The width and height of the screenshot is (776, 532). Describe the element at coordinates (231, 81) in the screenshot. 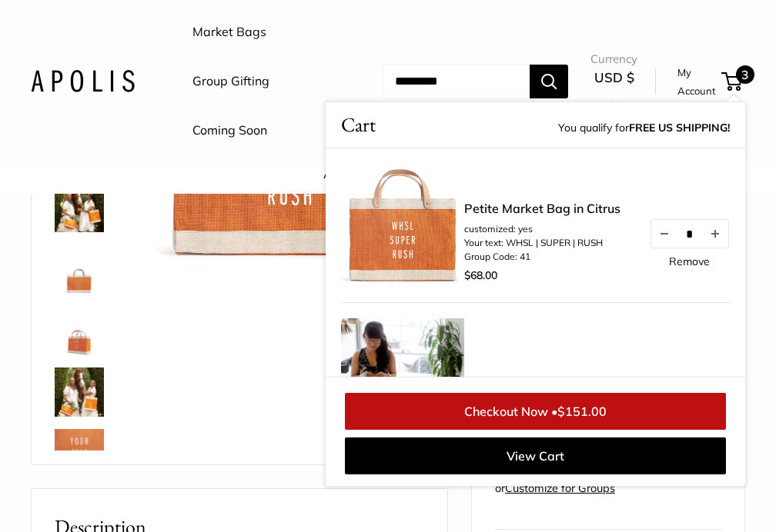

I see `a: Group Gifting` at that location.